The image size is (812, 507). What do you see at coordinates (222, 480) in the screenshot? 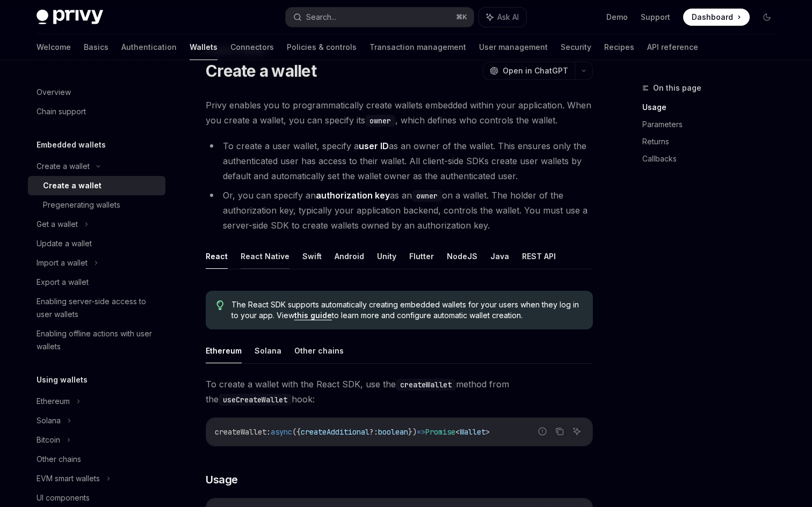
I see `span: Usage` at bounding box center [222, 480].